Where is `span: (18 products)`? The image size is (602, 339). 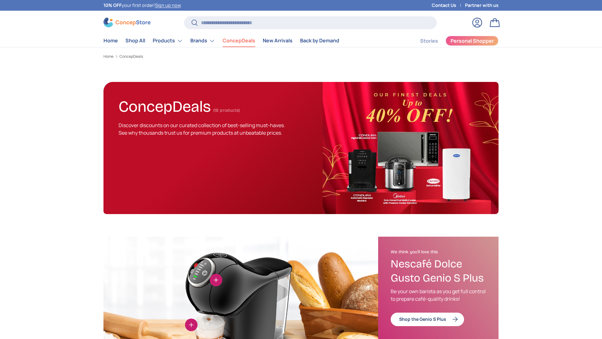 span: (18 products) is located at coordinates (226, 110).